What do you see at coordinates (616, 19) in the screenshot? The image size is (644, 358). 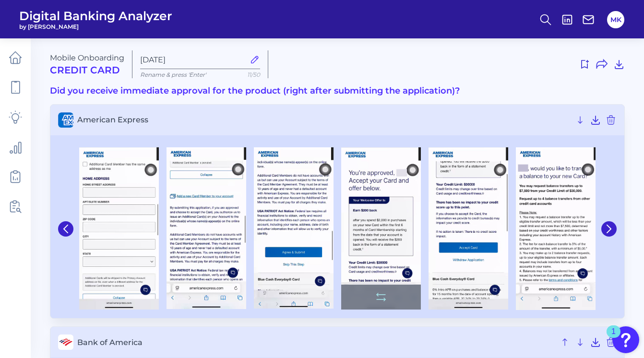 I see `button: MK` at bounding box center [616, 19].